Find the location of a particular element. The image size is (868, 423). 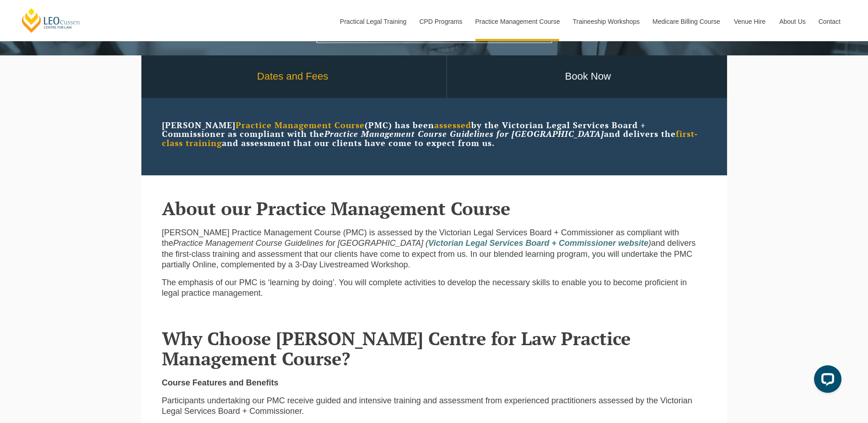

a: Book Now is located at coordinates (588, 76).